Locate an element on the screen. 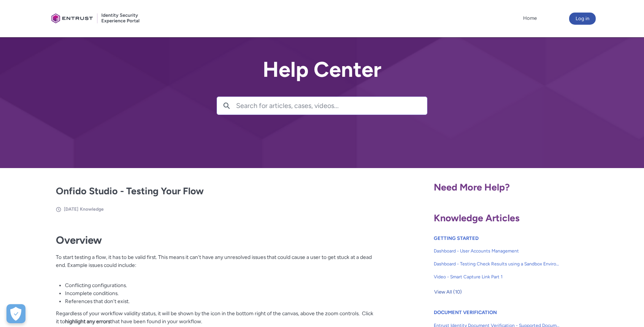  h2: Help Center is located at coordinates (322, 70).